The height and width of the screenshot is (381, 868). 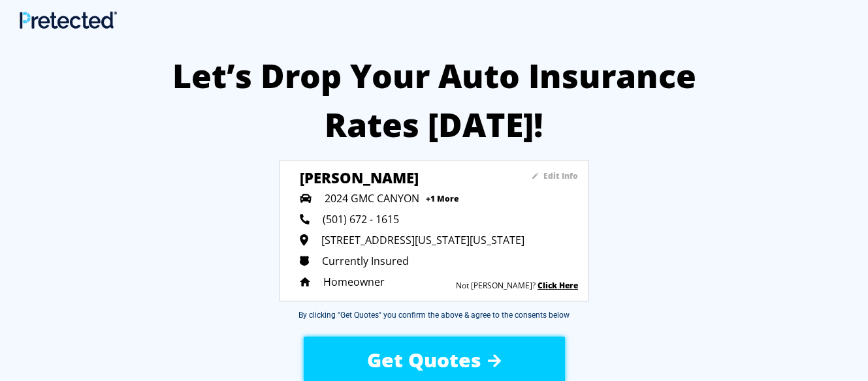 I want to click on span: 2024 GMC CANYON, so click(x=372, y=199).